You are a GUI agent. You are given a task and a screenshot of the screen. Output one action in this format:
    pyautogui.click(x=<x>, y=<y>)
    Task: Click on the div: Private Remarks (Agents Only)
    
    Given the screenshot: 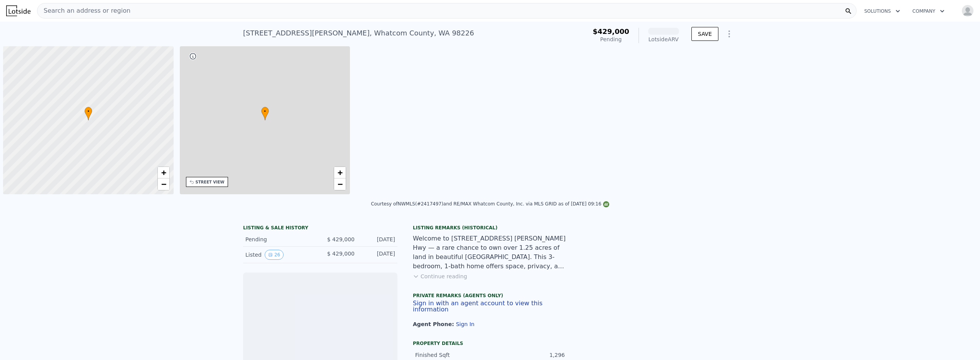 What is the action you would take?
    pyautogui.click(x=490, y=297)
    